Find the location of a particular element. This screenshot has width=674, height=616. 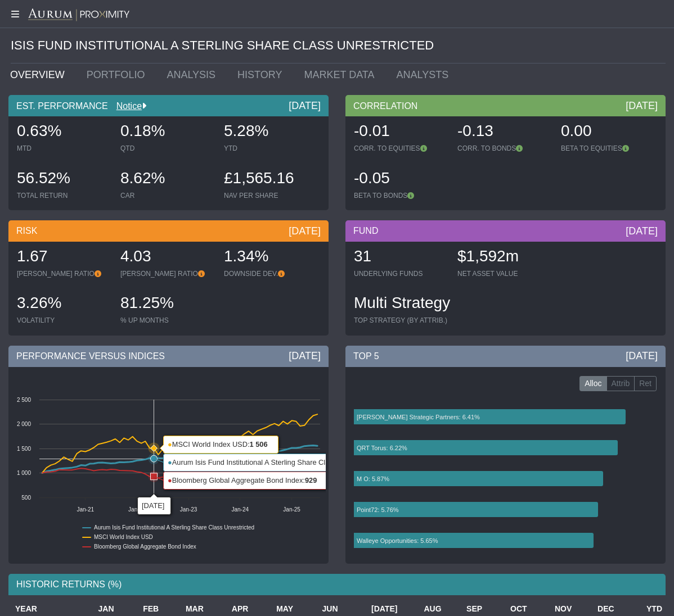

div: Multi Strategy is located at coordinates (402, 304).